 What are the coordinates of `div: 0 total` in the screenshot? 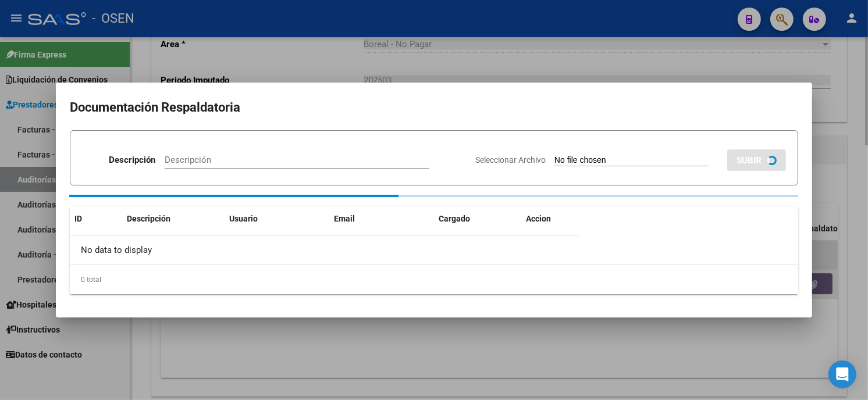 It's located at (434, 279).